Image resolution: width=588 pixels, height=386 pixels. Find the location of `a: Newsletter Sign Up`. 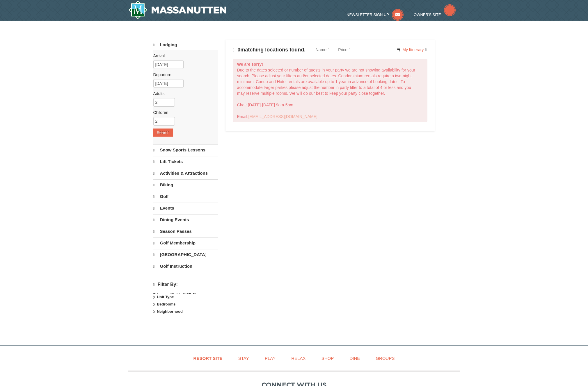

a: Newsletter Sign Up is located at coordinates (375, 14).